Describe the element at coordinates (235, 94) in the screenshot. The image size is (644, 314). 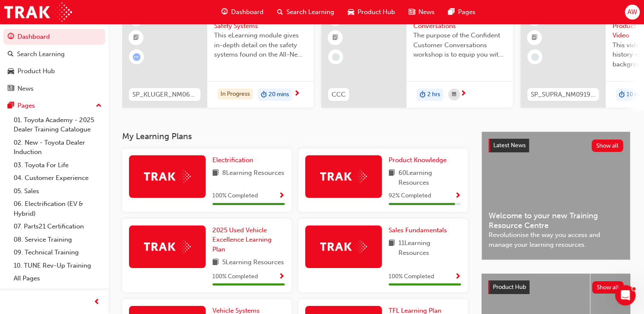
I see `div: In Progress` at that location.